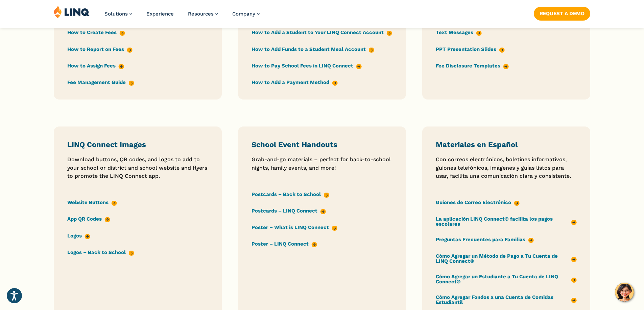  I want to click on a: Guiones de Correo Electrónico, so click(477, 203).